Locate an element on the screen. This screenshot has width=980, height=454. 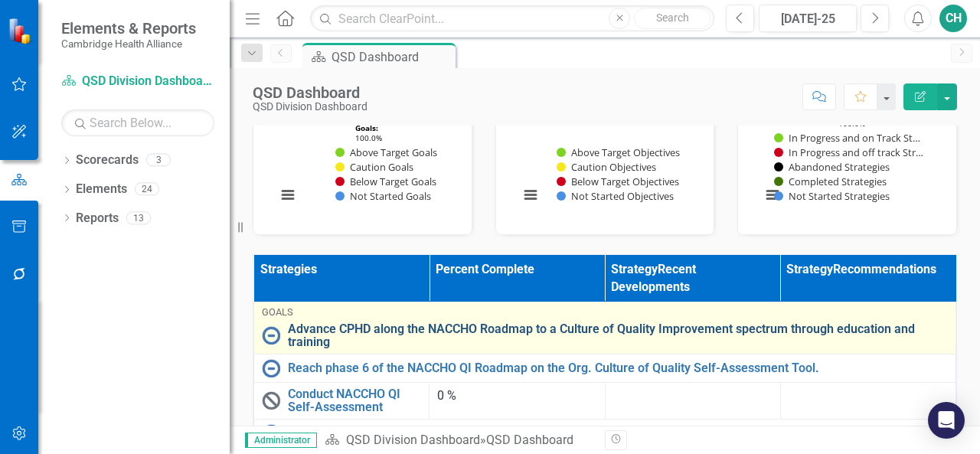
div: CH is located at coordinates (954, 19).